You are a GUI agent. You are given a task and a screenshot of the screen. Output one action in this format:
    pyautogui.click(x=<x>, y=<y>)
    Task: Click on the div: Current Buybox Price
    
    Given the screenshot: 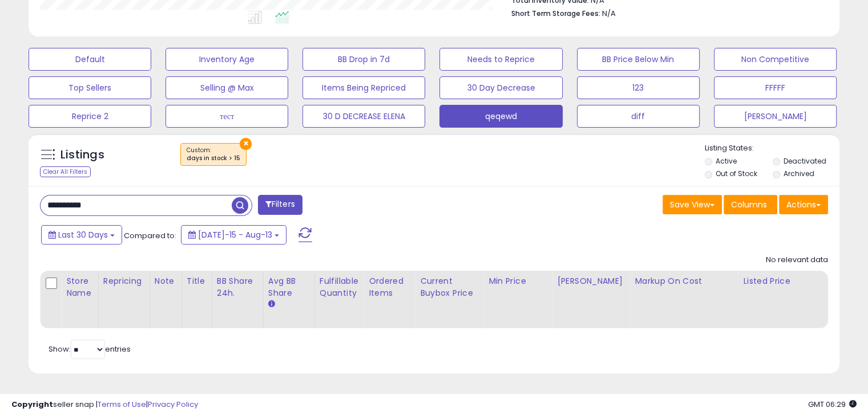 What is the action you would take?
    pyautogui.click(x=449, y=287)
    